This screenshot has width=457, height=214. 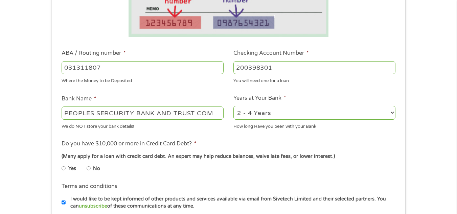 I want to click on div: You will need one for a loan., so click(x=314, y=80).